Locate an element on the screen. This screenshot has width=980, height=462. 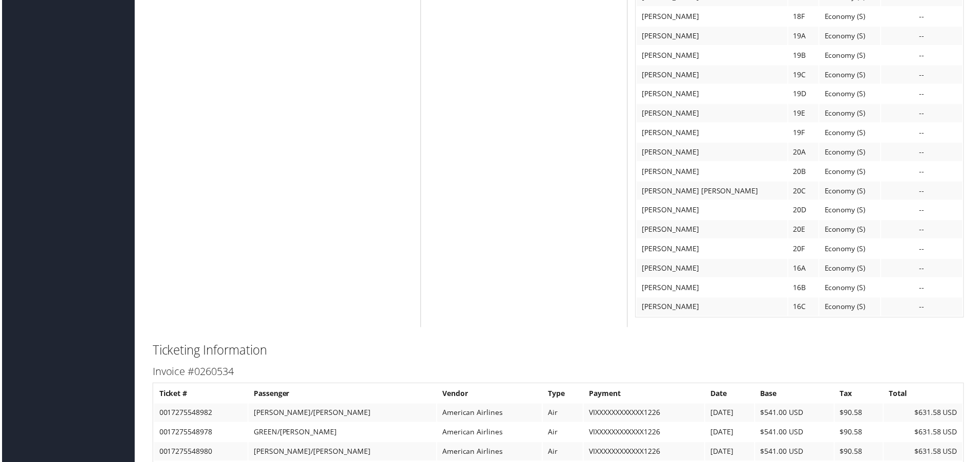
td: 19C is located at coordinates (805, 74).